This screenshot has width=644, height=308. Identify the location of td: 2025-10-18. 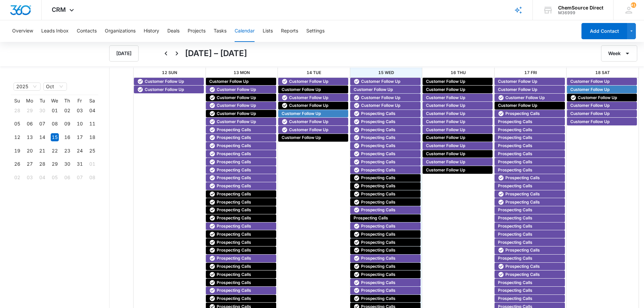
(92, 137).